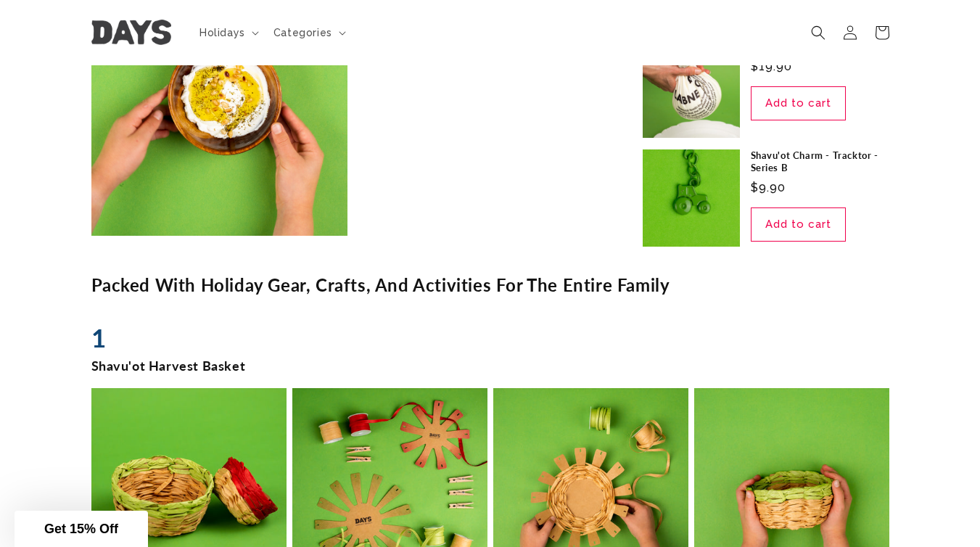  What do you see at coordinates (222, 33) in the screenshot?
I see `span: Holidays` at bounding box center [222, 33].